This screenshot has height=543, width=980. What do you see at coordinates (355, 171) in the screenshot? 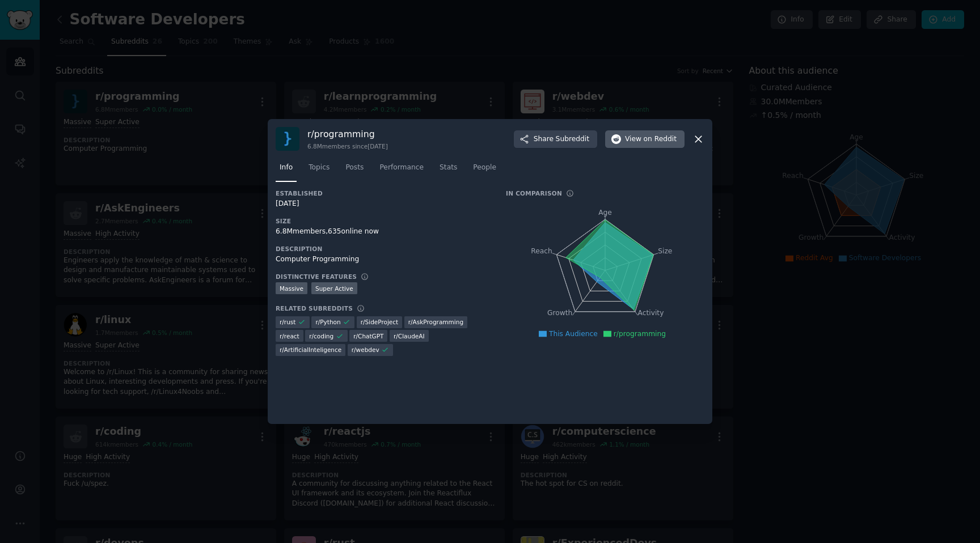
I see `a: Posts` at bounding box center [355, 171].